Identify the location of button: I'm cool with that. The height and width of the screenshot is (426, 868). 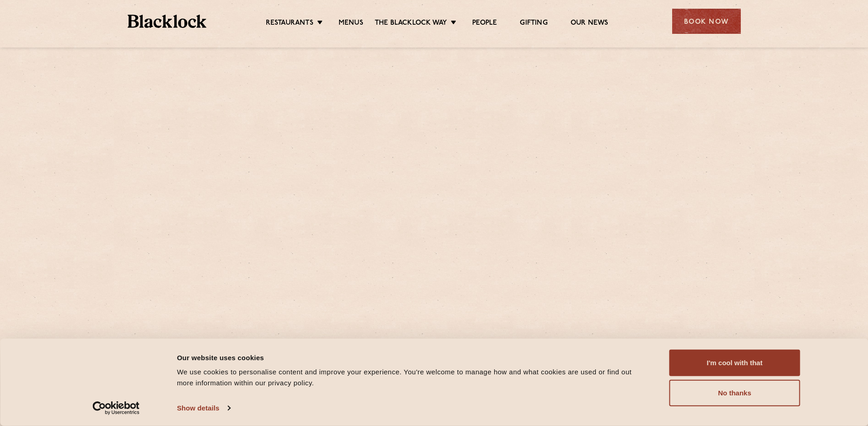
(735, 363).